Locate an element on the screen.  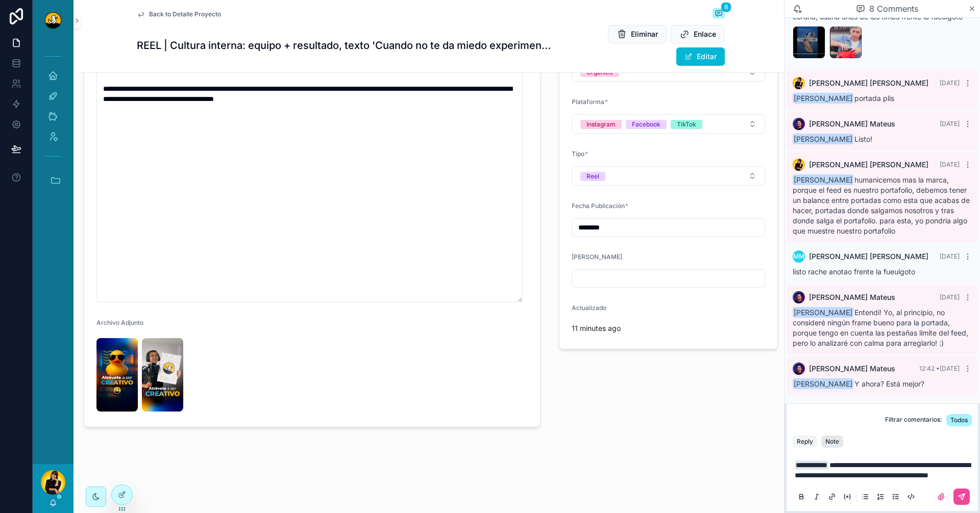
span: 8 Comments is located at coordinates (894, 8).